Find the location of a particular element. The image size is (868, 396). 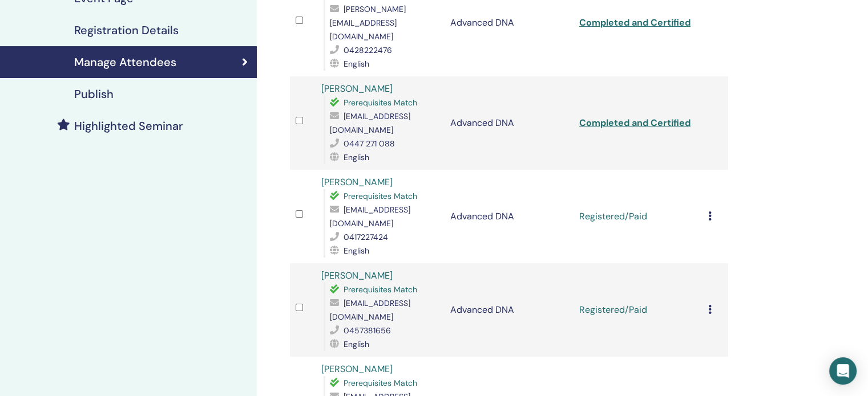

h4: Publish is located at coordinates (94, 94).